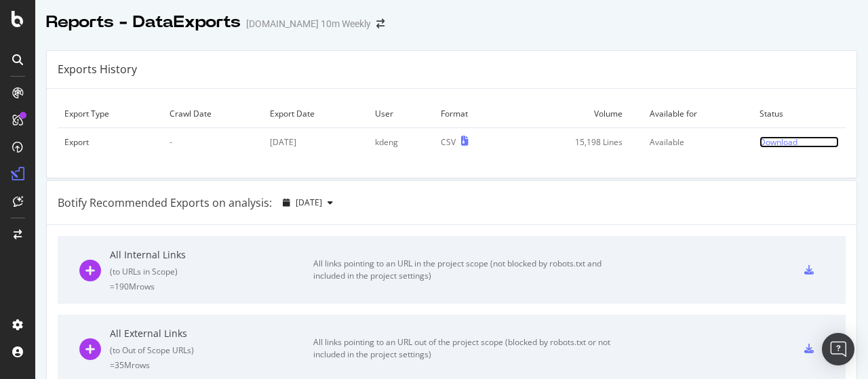  Describe the element at coordinates (778, 142) in the screenshot. I see `div: Download` at that location.